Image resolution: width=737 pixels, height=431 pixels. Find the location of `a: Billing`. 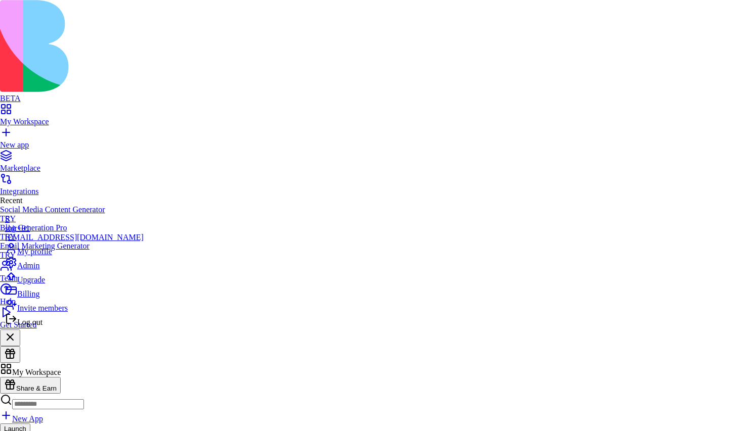

a: Billing is located at coordinates (74, 292).